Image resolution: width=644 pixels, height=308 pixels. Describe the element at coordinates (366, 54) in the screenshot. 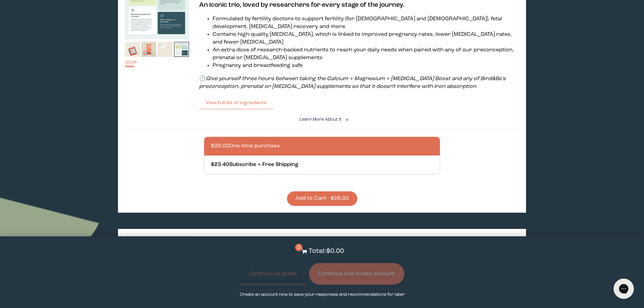

I see `li: An extra dose of research-backed nutrients to reach your daily needs when paired with any of our ...` at that location.